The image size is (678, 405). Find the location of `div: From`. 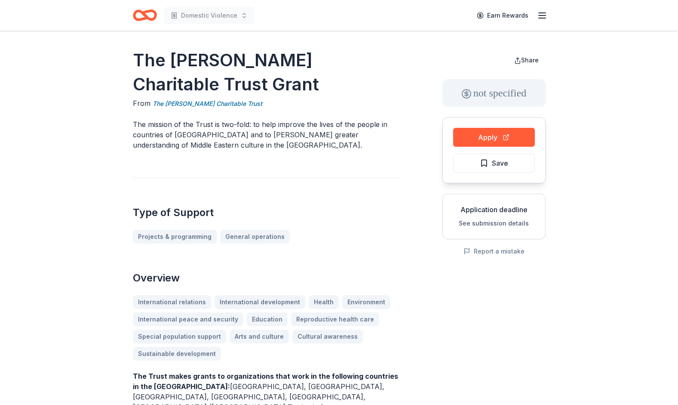

div: From is located at coordinates (267, 103).